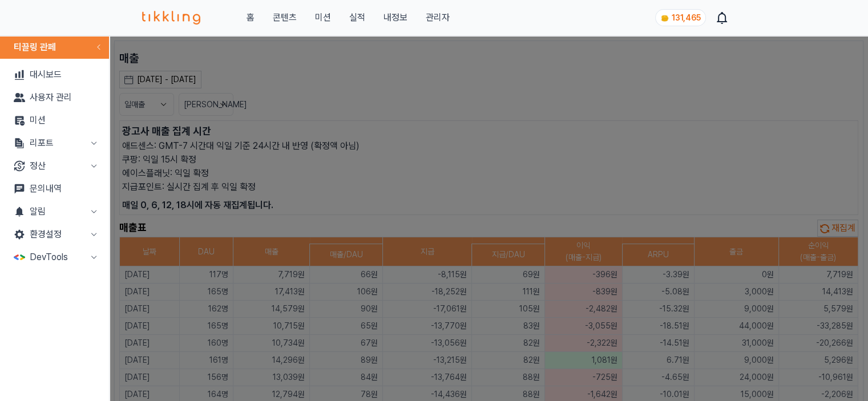 The width and height of the screenshot is (868, 401). Describe the element at coordinates (356, 18) in the screenshot. I see `a: 실적` at that location.